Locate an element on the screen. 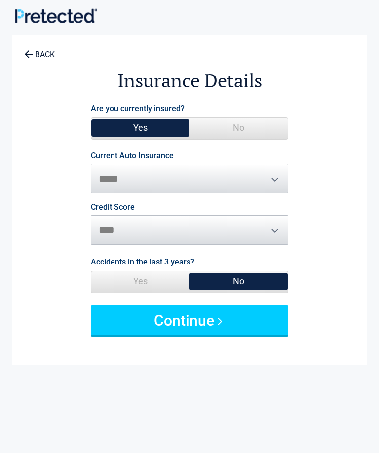 This screenshot has width=379, height=453. label: Credit Score is located at coordinates (113, 207).